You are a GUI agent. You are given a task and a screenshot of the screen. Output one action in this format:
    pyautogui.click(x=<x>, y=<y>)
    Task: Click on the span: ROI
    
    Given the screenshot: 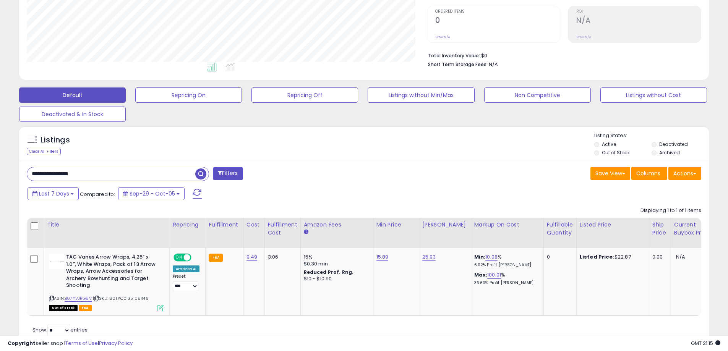 What is the action you would take?
    pyautogui.click(x=638, y=11)
    